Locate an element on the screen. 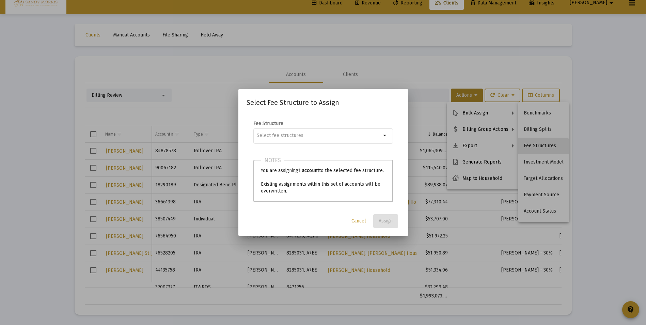 The height and width of the screenshot is (325, 646). span: Assign is located at coordinates (385, 221).